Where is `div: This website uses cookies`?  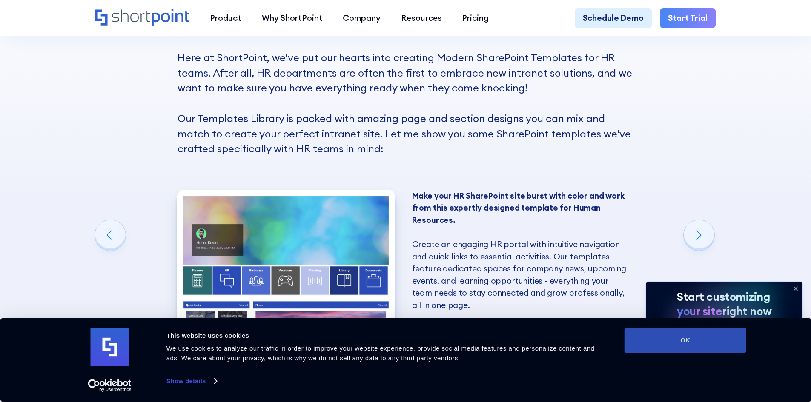 div: This website uses cookies is located at coordinates (386, 336).